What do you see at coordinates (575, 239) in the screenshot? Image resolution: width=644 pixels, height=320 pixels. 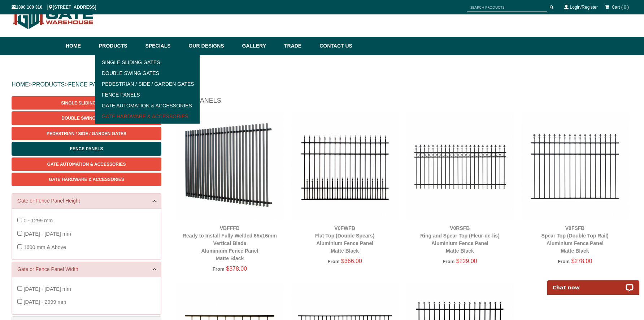 I see `a: V0FSFBSpear Top (Double Top Rail)Aluminium Fence PanelMatte Black` at bounding box center [575, 239].